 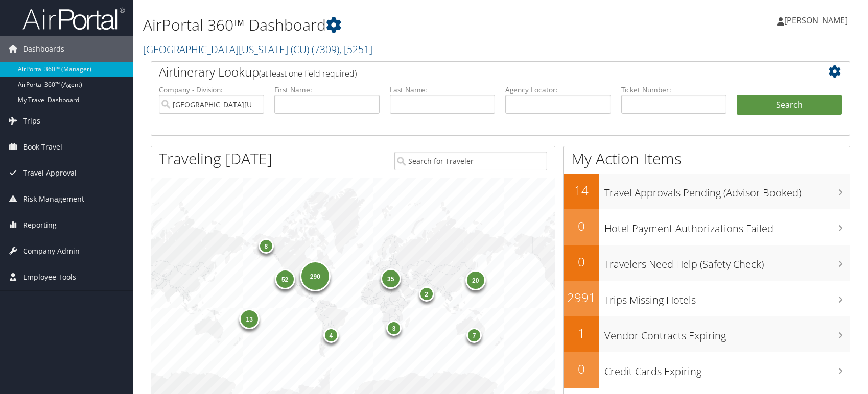 I want to click on span: Trips, so click(x=32, y=120).